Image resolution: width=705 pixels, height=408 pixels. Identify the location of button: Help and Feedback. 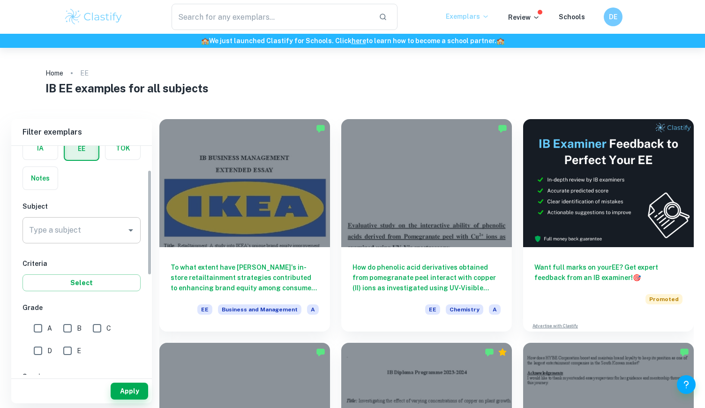
(687, 385).